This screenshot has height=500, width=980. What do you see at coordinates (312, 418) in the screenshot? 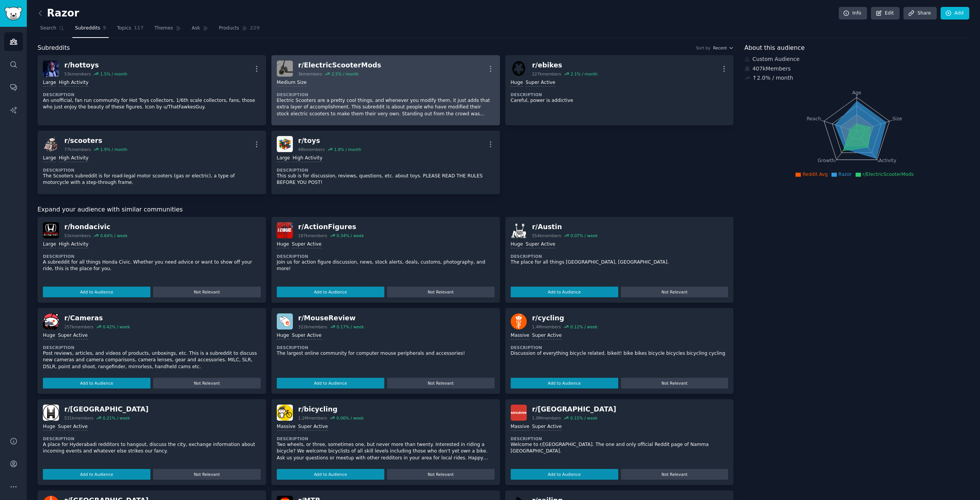
I see `div: 1.2M members` at bounding box center [312, 418].